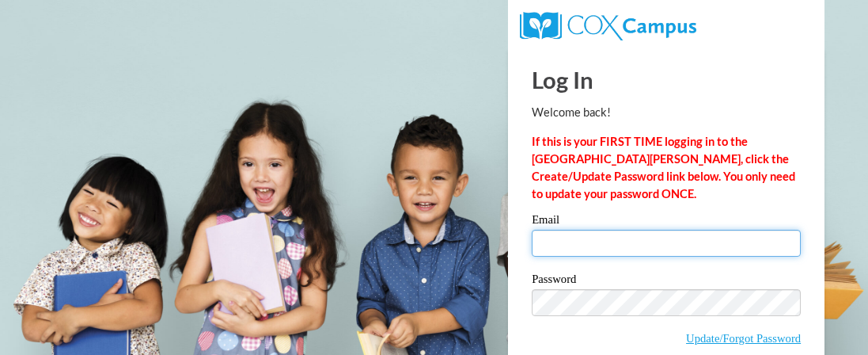 The image size is (868, 355). I want to click on p: Welcome back!, so click(666, 112).